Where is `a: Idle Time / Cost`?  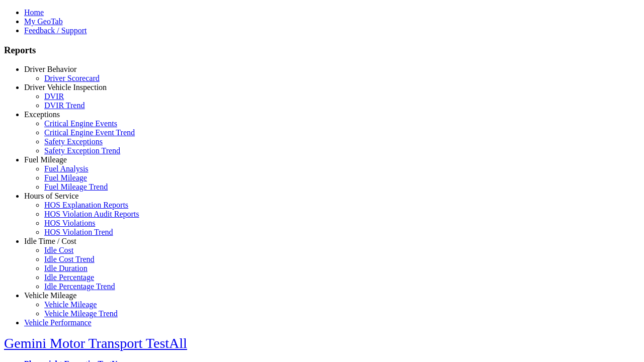
a: Idle Time / Cost is located at coordinates (50, 240).